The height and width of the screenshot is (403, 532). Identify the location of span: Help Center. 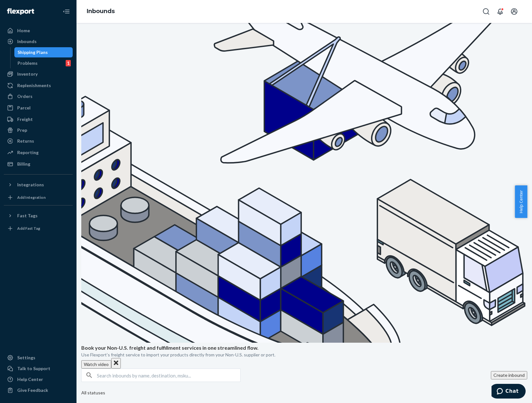
(521, 202).